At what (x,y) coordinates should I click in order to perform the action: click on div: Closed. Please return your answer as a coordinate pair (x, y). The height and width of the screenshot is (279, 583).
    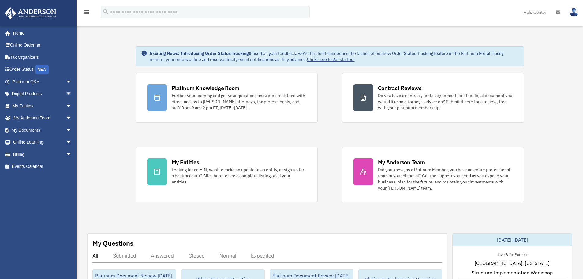
    Looking at the image, I should click on (196, 255).